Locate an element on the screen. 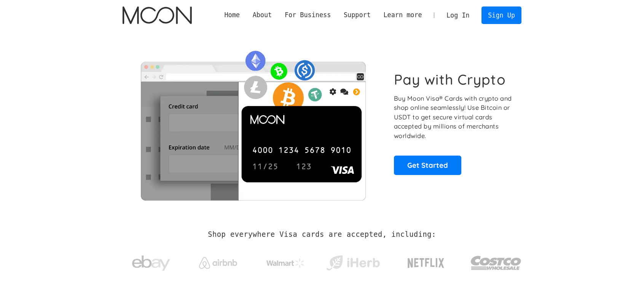 This screenshot has width=644, height=302. a: Netflix is located at coordinates (426, 261).